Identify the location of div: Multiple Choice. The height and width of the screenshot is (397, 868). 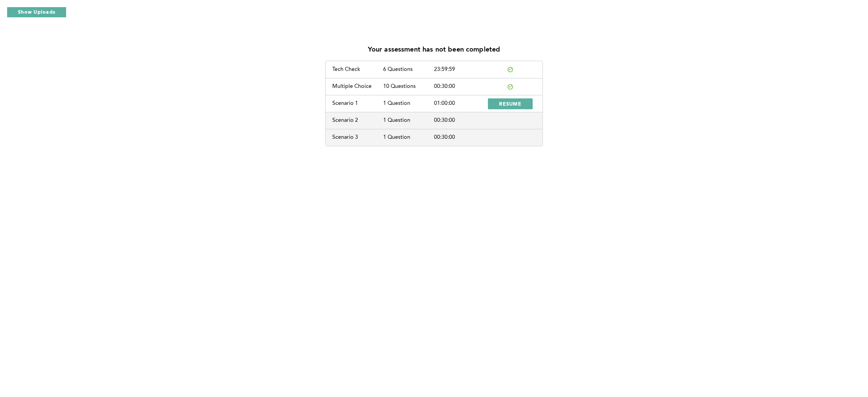
(358, 87).